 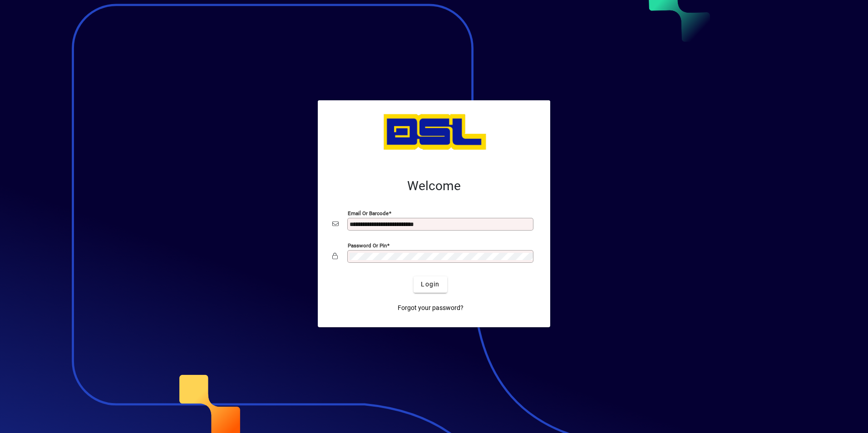 What do you see at coordinates (434, 186) in the screenshot?
I see `h2: Welcome` at bounding box center [434, 186].